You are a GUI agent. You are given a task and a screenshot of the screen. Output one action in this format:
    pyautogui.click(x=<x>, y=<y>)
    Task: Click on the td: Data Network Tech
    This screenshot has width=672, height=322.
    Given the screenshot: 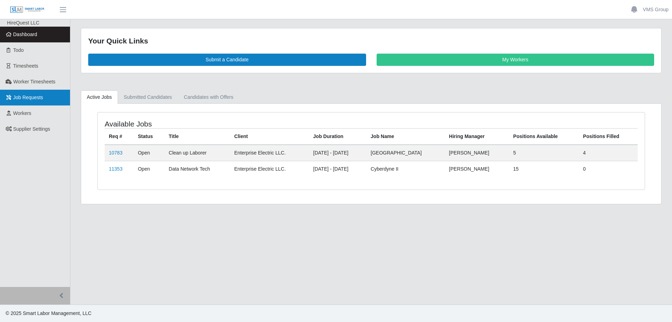 What is the action you would take?
    pyautogui.click(x=197, y=169)
    